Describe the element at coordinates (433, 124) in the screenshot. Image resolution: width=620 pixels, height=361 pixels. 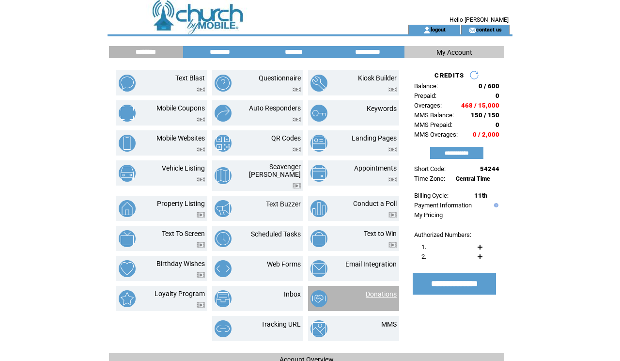
I see `span: MMS Prepaid:` at that location.